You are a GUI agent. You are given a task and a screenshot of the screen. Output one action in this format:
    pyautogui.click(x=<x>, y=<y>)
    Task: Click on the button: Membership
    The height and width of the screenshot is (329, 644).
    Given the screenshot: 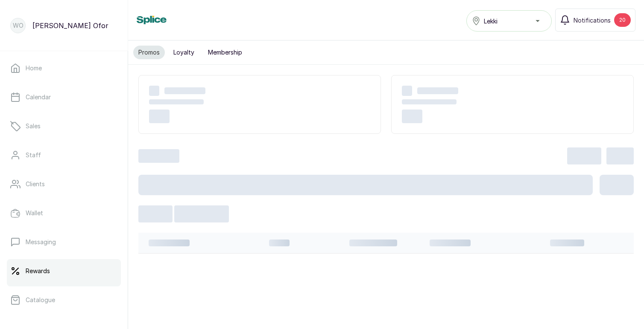 What is the action you would take?
    pyautogui.click(x=225, y=52)
    